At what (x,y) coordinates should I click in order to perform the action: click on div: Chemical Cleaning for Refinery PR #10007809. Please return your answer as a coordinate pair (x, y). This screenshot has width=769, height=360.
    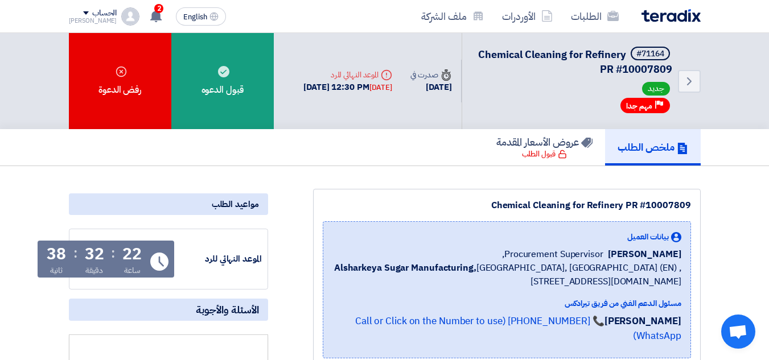
    Looking at the image, I should click on (506, 205).